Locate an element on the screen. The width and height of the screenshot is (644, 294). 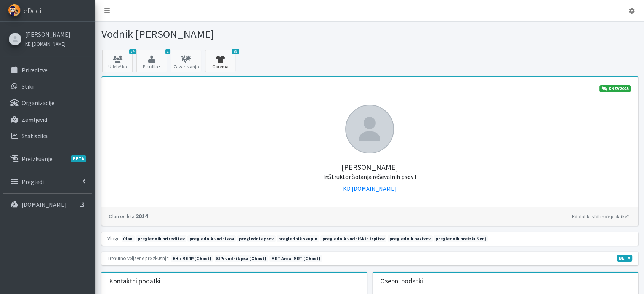
span: preglednik nazivov is located at coordinates (410, 239).